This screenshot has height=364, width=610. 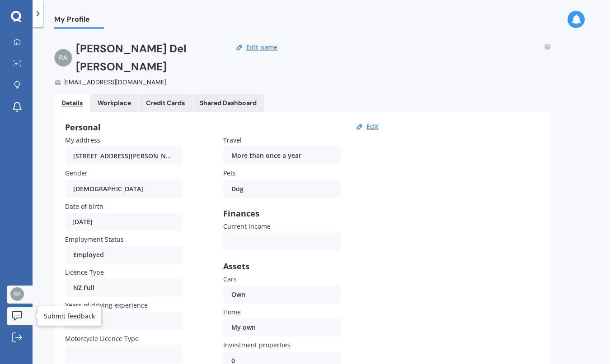 I want to click on a: Shared Dashboard, so click(x=228, y=103).